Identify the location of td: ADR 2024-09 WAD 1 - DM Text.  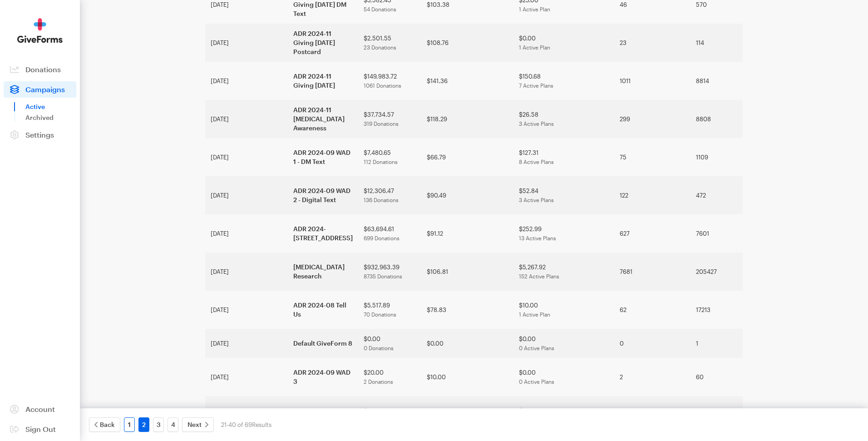
(323, 157).